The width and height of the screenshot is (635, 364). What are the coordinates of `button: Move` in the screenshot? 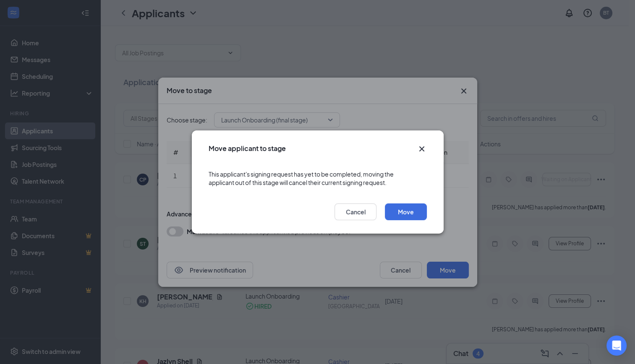 It's located at (406, 212).